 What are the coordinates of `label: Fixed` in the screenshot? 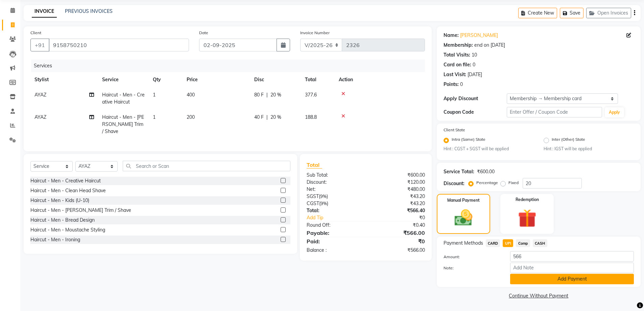 It's located at (513, 183).